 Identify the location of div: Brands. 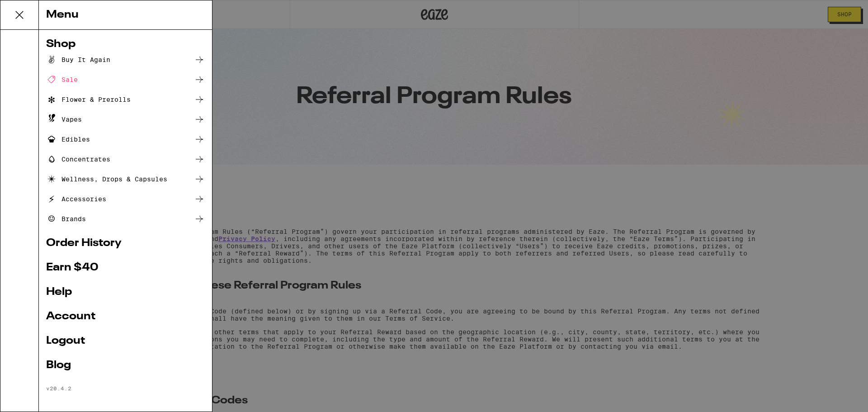
(66, 219).